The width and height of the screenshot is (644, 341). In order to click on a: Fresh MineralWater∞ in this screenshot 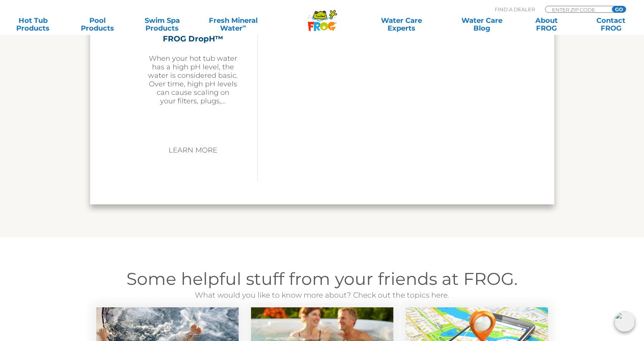, I will do `click(233, 25)`.